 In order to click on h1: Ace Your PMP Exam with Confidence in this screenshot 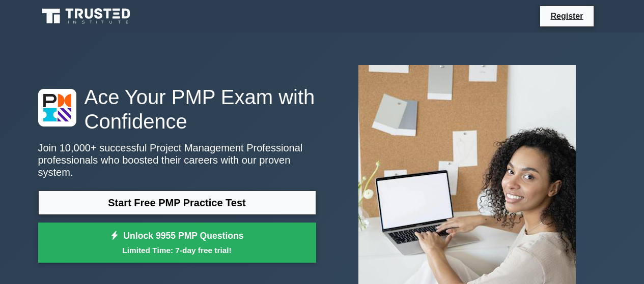, I will do `click(177, 109)`.